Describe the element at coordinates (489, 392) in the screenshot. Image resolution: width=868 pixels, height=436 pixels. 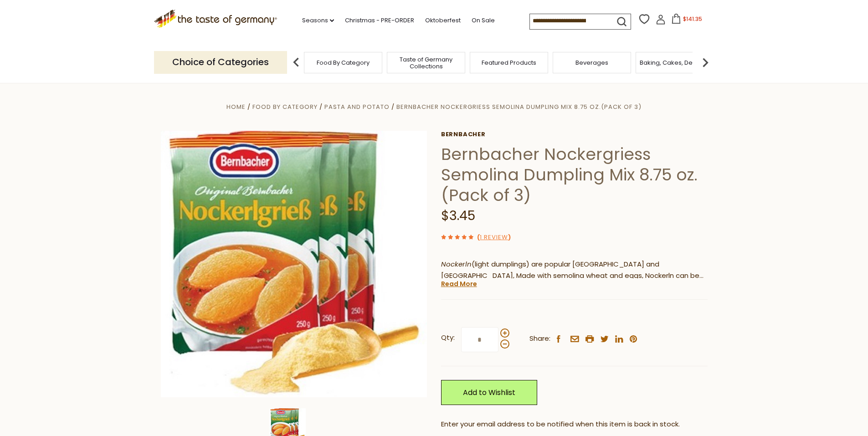
I see `a: Add to Wishlist` at that location.